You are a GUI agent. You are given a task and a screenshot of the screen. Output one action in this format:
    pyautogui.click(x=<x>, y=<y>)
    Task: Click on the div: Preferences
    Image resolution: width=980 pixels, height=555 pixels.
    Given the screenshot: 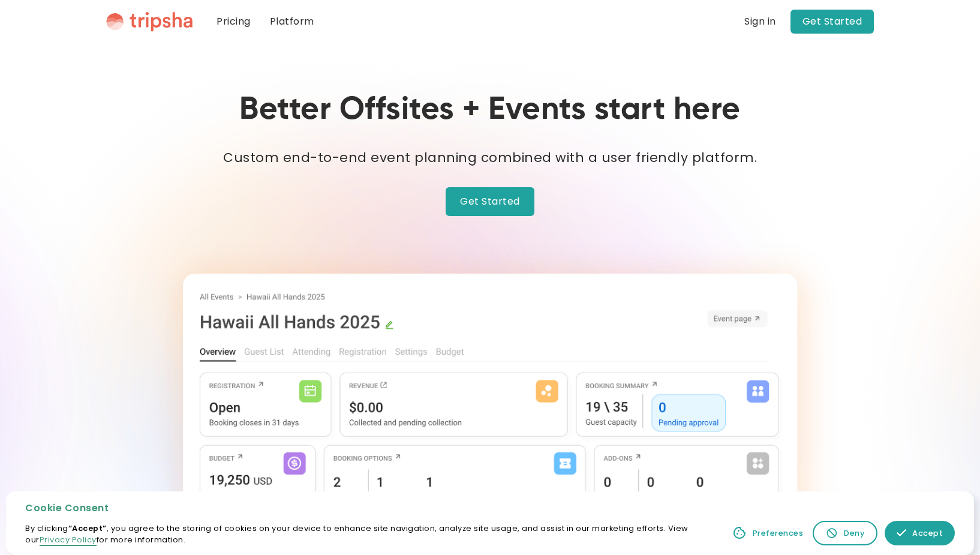 What is the action you would take?
    pyautogui.click(x=778, y=533)
    